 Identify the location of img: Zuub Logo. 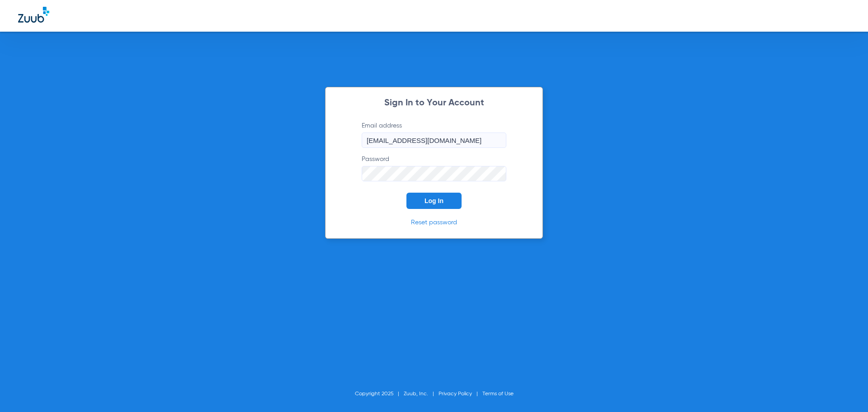
(33, 14).